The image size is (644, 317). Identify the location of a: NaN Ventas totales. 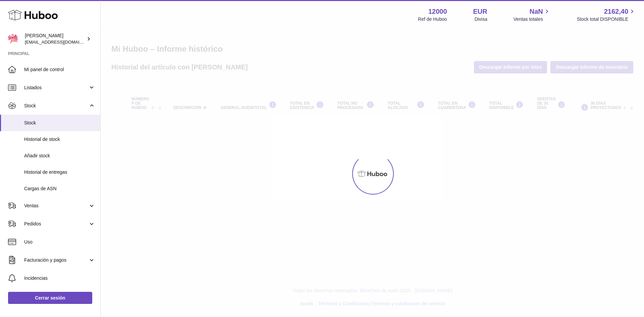
(532, 15).